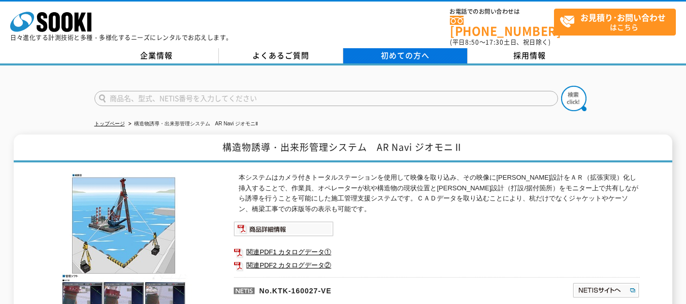 Image resolution: width=686 pixels, height=304 pixels. Describe the element at coordinates (343, 148) in the screenshot. I see `h1: 構造物誘導・出来形管理システム AR Navi ジオモニⅡ` at that location.